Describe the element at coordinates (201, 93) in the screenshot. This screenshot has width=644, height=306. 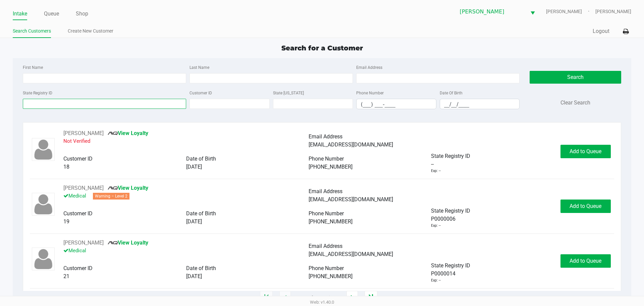
I see `label: Customer ID` at that location.